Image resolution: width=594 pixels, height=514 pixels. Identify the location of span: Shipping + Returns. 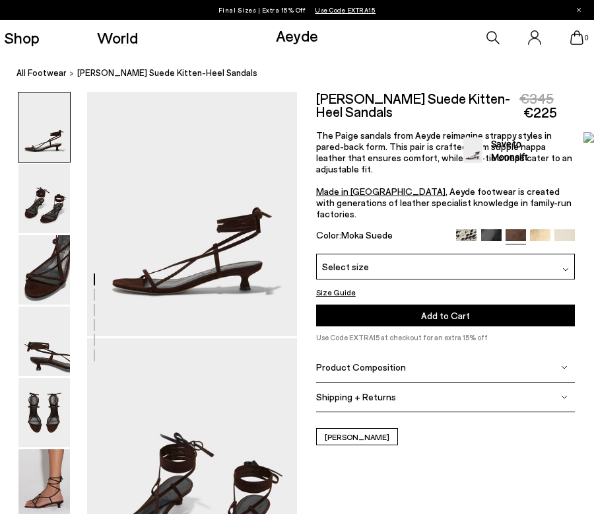
(356, 396).